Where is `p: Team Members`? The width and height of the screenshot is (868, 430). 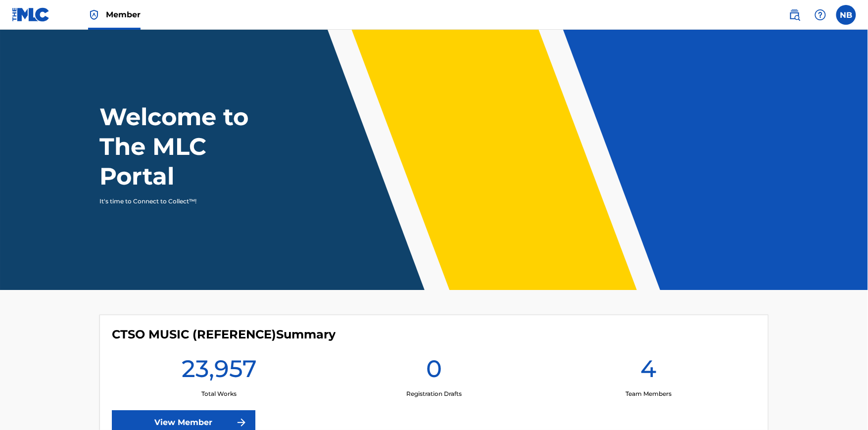 p: Team Members is located at coordinates (648, 394).